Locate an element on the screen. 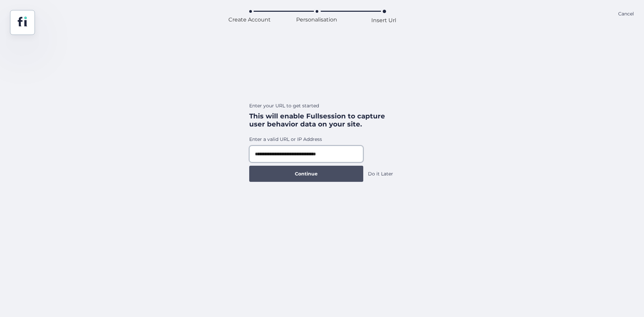 The height and width of the screenshot is (317, 644). div: Personalisation is located at coordinates (317, 19).